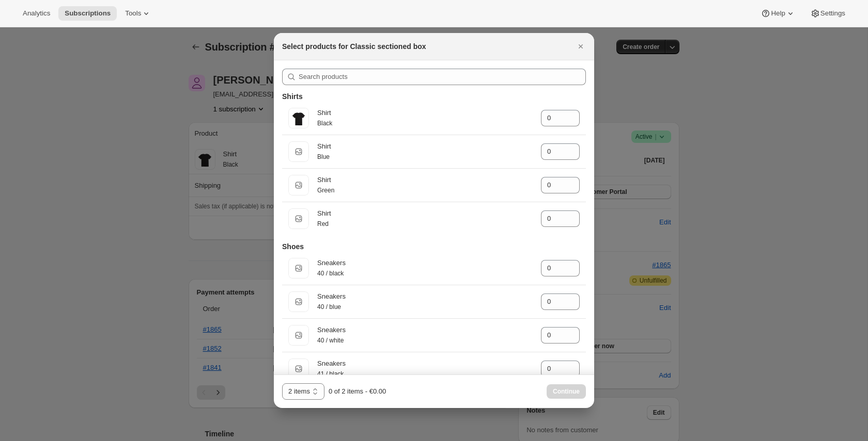 Image resolution: width=868 pixels, height=441 pixels. I want to click on small: 40 / blue, so click(329, 307).